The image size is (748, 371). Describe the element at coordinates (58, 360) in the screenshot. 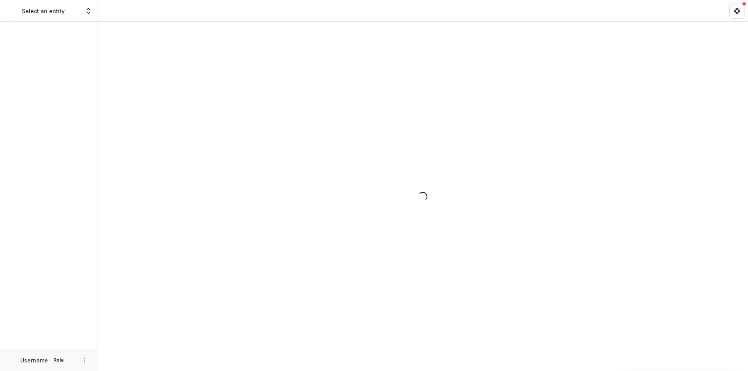

I see `p: Role` at that location.